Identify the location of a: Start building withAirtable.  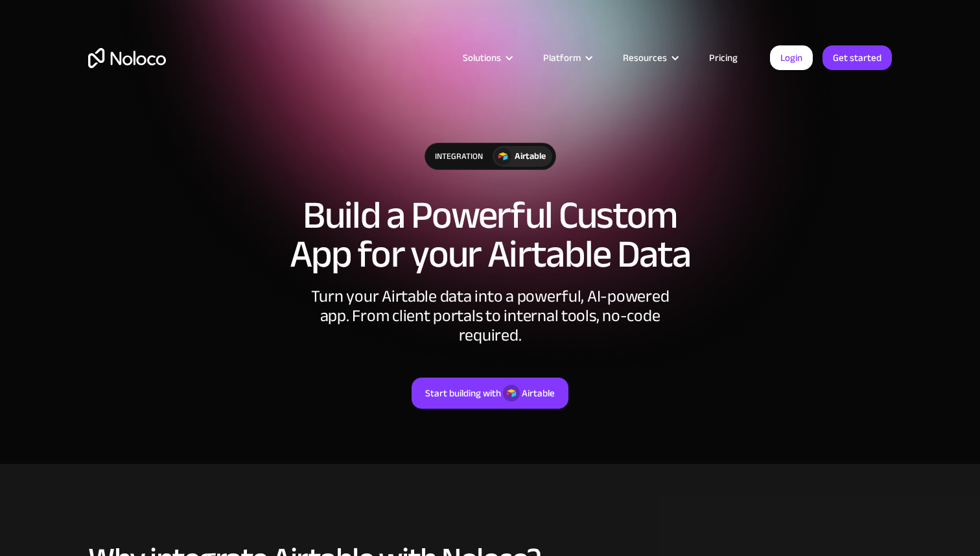
(490, 393).